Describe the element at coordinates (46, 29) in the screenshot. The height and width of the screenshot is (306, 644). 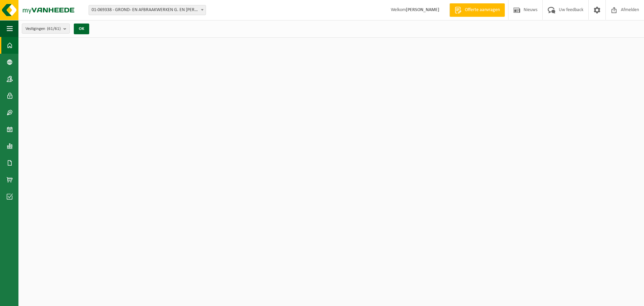
I see `button: Vestigingen(61/61)` at that location.